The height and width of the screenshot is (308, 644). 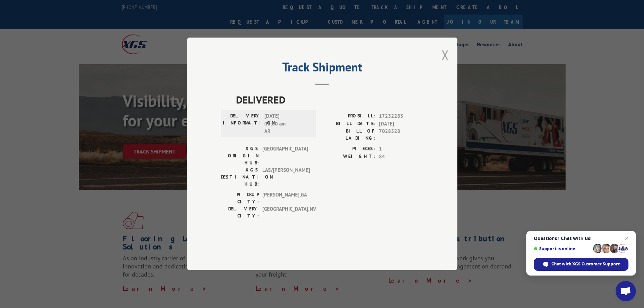 What do you see at coordinates (349, 157) in the screenshot?
I see `label: WEIGHT:` at bounding box center [349, 157].